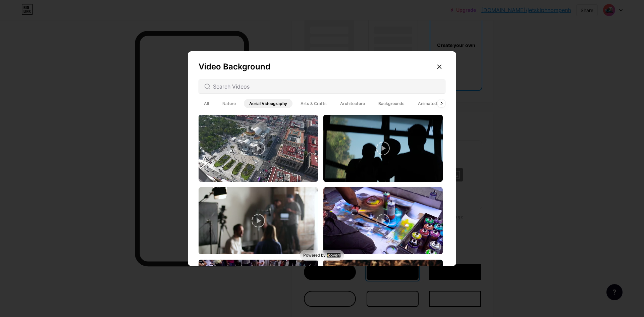 The height and width of the screenshot is (317, 644). Describe the element at coordinates (268, 103) in the screenshot. I see `span: Aerial Videography` at that location.